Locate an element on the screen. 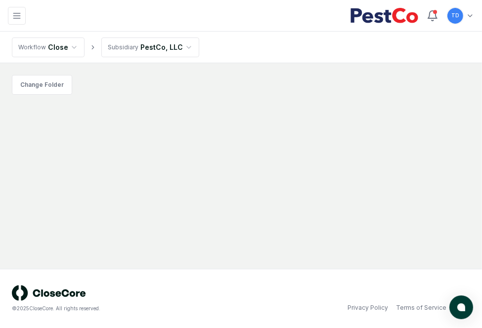 Image resolution: width=482 pixels, height=328 pixels. div: Subsidiary is located at coordinates (123, 47).